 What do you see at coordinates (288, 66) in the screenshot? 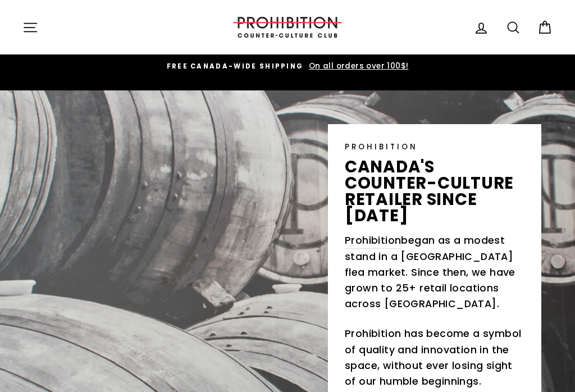
I see `a: FREE CANADA-WIDE SHIPPING On all orders over 100$!` at bounding box center [288, 66].